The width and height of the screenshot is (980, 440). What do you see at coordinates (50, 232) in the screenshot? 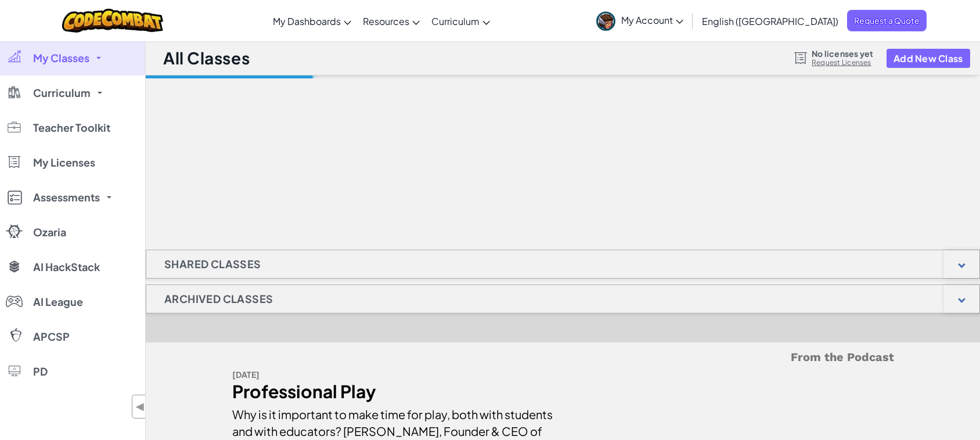
I see `span: Ozaria` at bounding box center [50, 232].